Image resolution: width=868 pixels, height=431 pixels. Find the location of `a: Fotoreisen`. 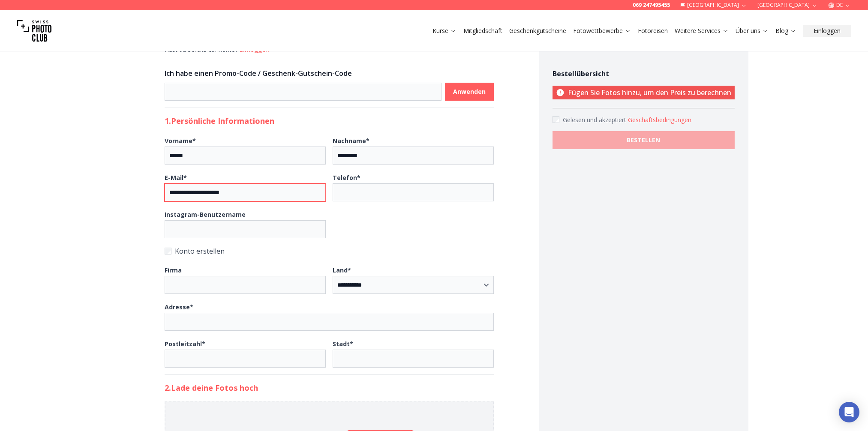

a: Fotoreisen is located at coordinates (653, 30).